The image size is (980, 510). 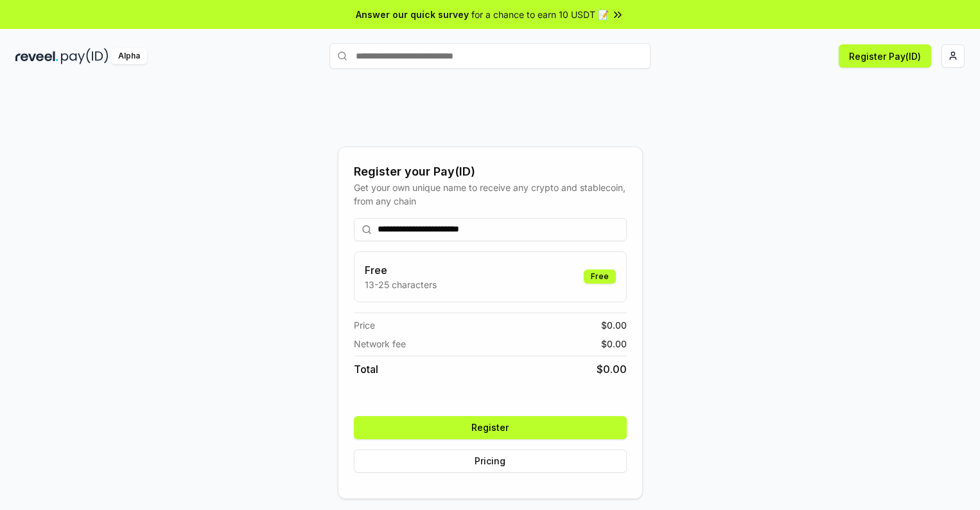 What do you see at coordinates (400, 270) in the screenshot?
I see `h3: Free` at bounding box center [400, 270].